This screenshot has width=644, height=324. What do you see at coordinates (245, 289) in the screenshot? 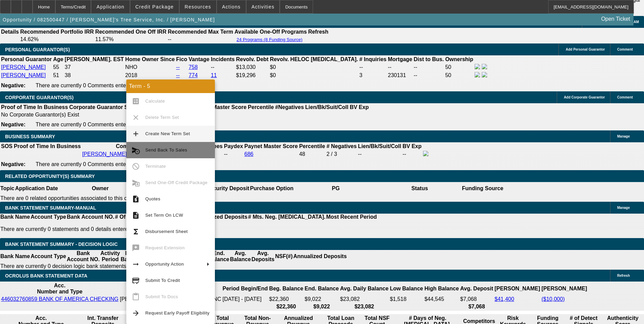
I see `th: Period Begin/End` at bounding box center [245, 289].